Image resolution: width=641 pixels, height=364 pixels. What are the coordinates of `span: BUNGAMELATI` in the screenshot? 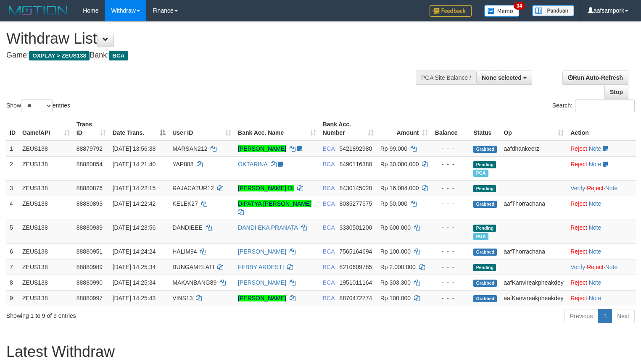 It's located at (193, 267).